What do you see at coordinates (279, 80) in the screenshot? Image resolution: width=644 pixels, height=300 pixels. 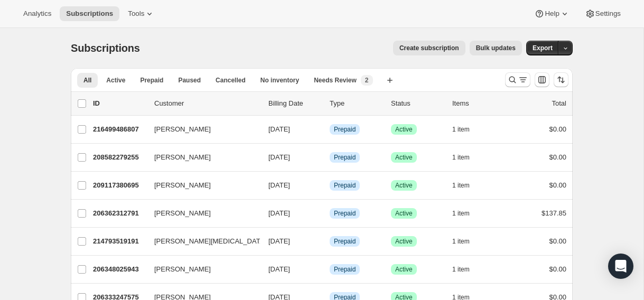 I see `span: No inventory` at bounding box center [279, 80].